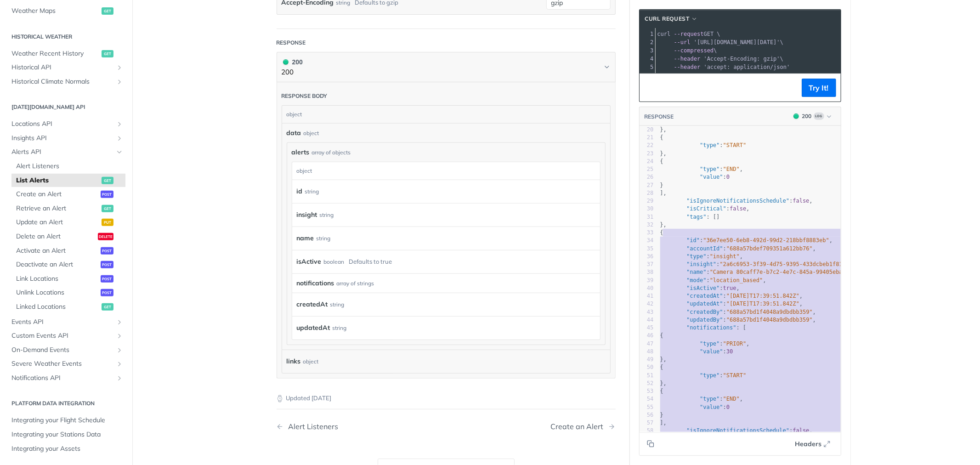 This screenshot has height=465, width=980. What do you see at coordinates (57, 194) in the screenshot?
I see `span: Create an Alert` at bounding box center [57, 194].